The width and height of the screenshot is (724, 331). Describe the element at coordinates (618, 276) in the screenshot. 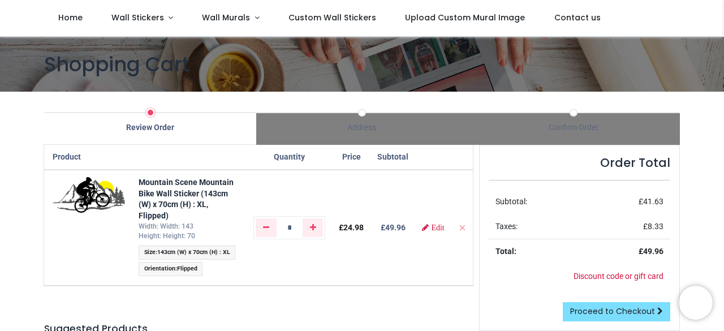

I see `a: Discount code or gift card` at that location.